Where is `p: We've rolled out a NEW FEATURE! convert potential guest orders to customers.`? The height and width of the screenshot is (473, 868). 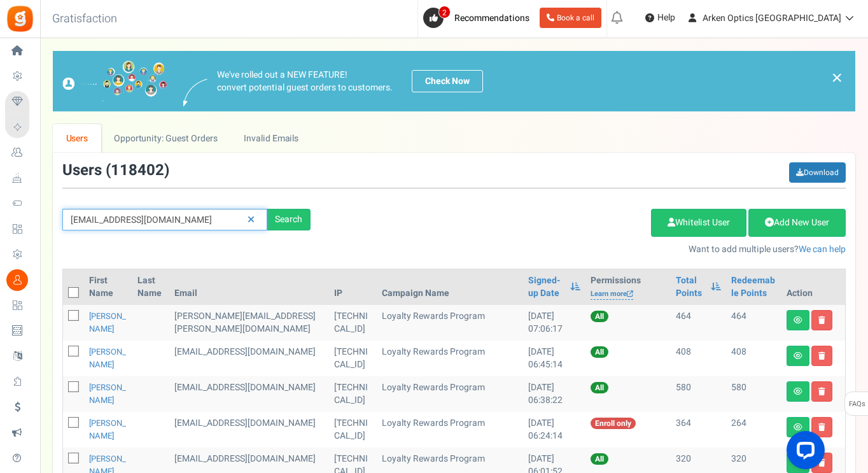 p: We've rolled out a NEW FEATURE! convert potential guest orders to customers. is located at coordinates (305, 82).